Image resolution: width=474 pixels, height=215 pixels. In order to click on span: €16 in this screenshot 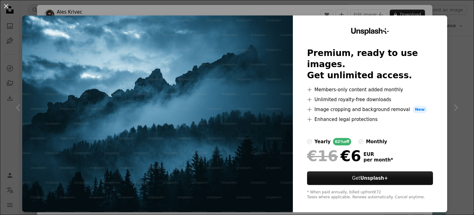, I will do `click(323, 156)`.